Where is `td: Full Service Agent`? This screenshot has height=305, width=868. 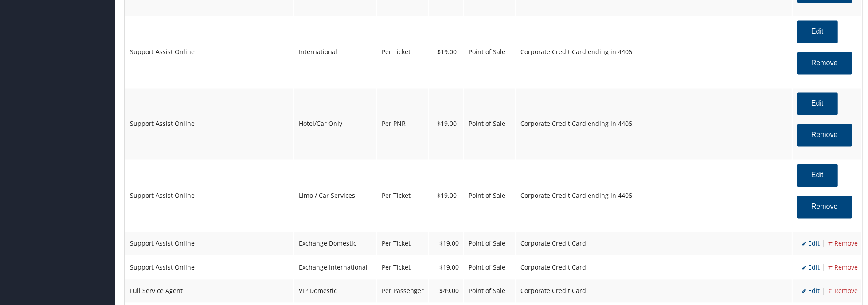 td: Full Service Agent is located at coordinates (209, 291).